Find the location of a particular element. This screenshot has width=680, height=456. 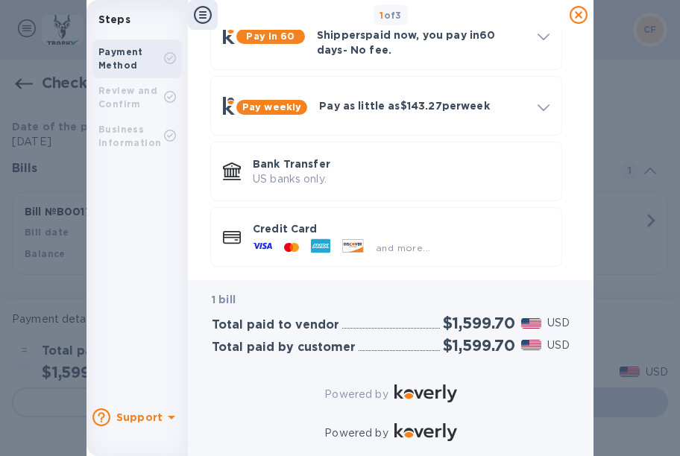

b: Pay weekly is located at coordinates (271, 107).